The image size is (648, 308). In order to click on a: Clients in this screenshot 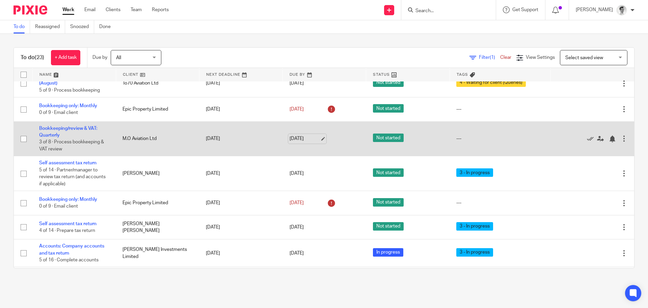, I will do `click(113, 10)`.